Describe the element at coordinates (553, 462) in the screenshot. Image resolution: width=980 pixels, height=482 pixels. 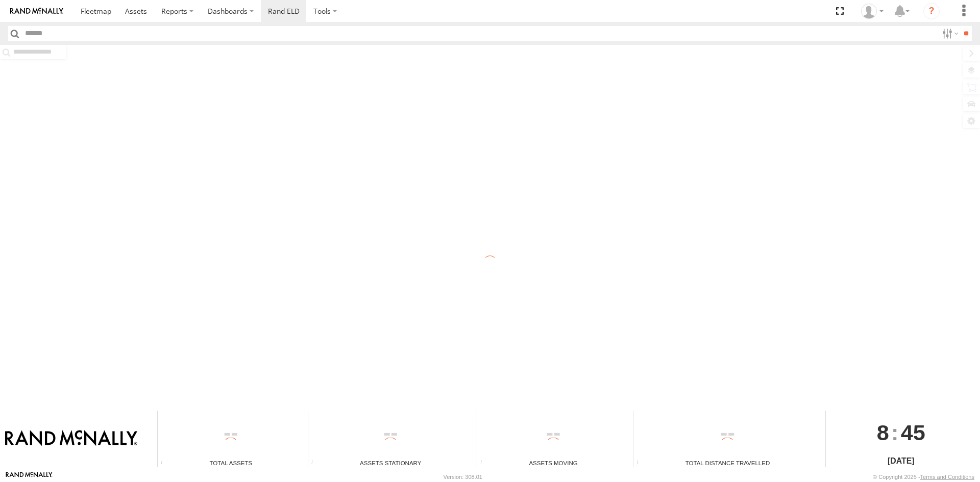
I see `div: Assets Moving` at that location.